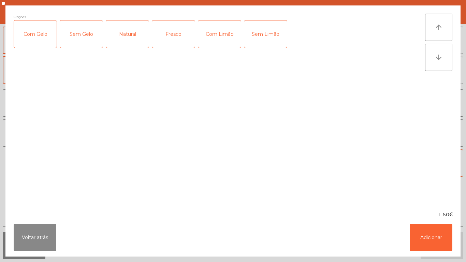  What do you see at coordinates (219, 34) in the screenshot?
I see `div: Com Limão` at bounding box center [219, 34].